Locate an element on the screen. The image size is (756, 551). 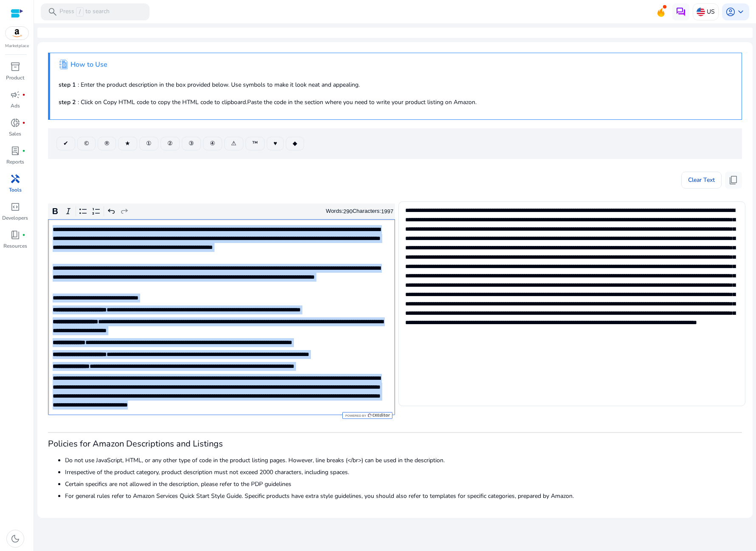
span: handyman is located at coordinates (15, 179).